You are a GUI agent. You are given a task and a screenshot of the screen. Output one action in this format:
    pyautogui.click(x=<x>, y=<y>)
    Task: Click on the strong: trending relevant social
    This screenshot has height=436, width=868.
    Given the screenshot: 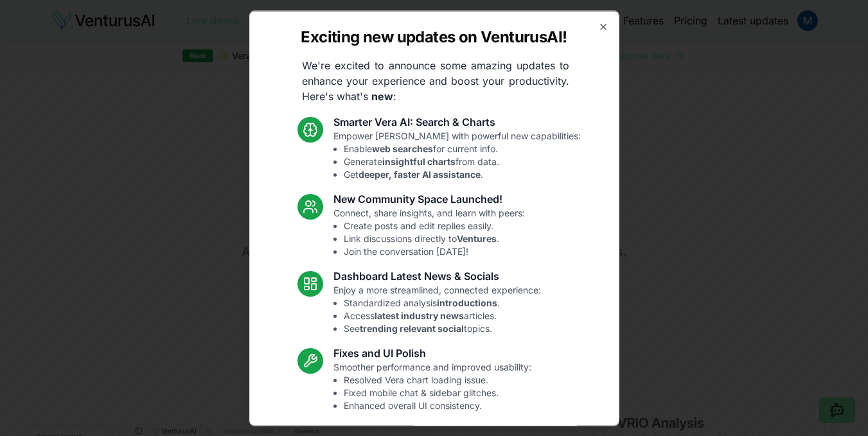 What is the action you would take?
    pyautogui.click(x=412, y=328)
    